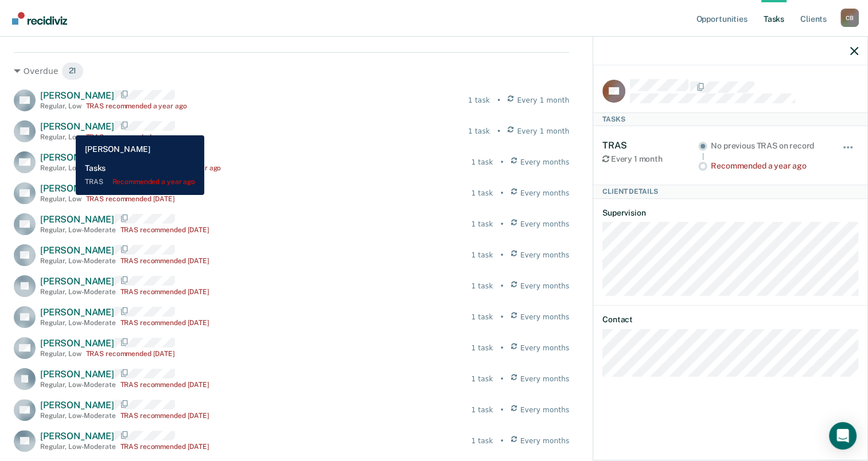  I want to click on span: 21, so click(73, 71).